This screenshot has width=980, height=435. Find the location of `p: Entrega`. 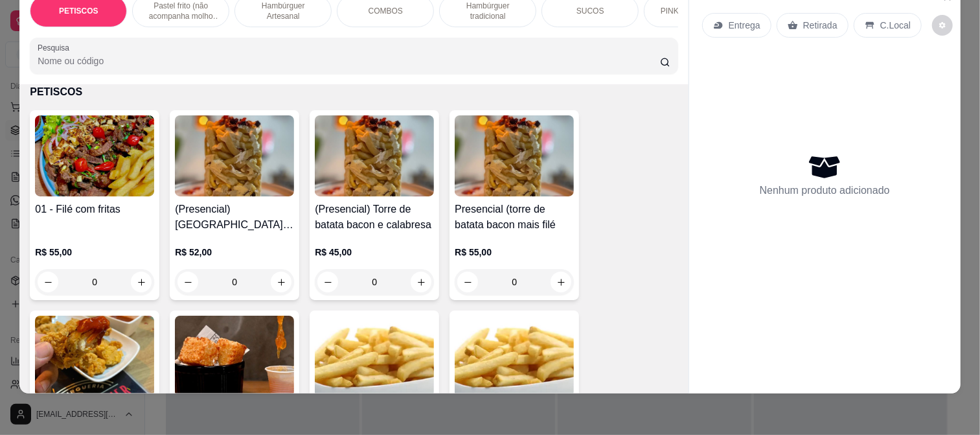

p: Entrega is located at coordinates (744, 25).